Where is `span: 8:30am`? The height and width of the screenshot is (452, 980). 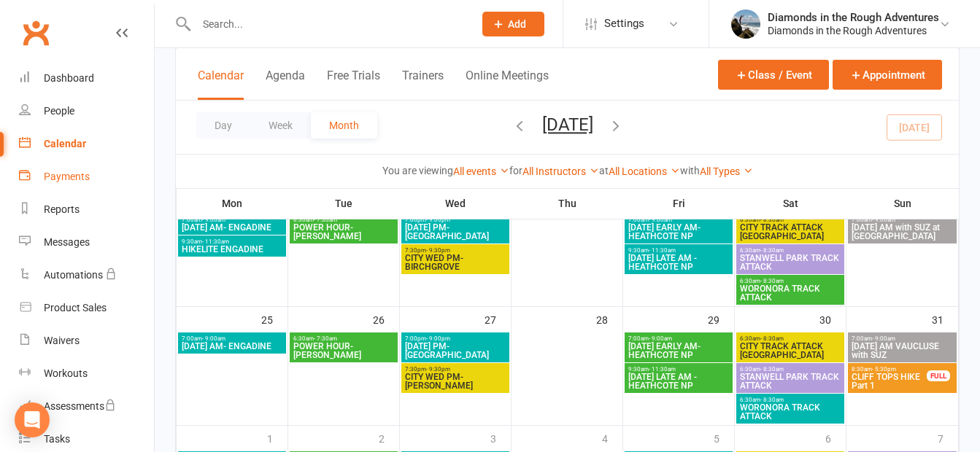 span: 8:30am is located at coordinates (888, 369).